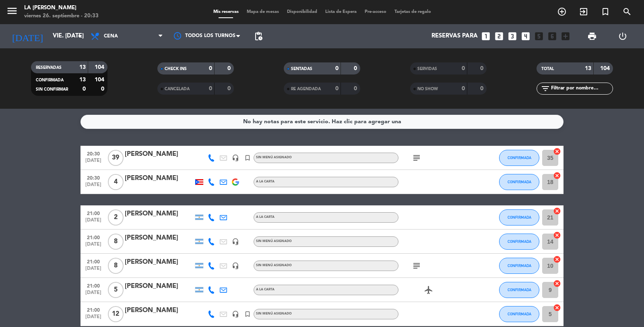 The image size is (644, 327). I want to click on span: Reservas para, so click(454, 36).